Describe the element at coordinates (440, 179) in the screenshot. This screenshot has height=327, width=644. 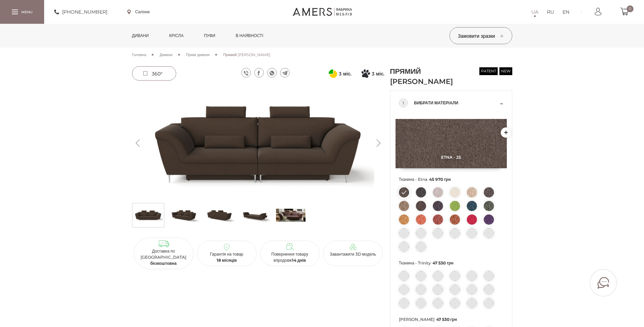
I see `span: 45 970 грн` at that location.